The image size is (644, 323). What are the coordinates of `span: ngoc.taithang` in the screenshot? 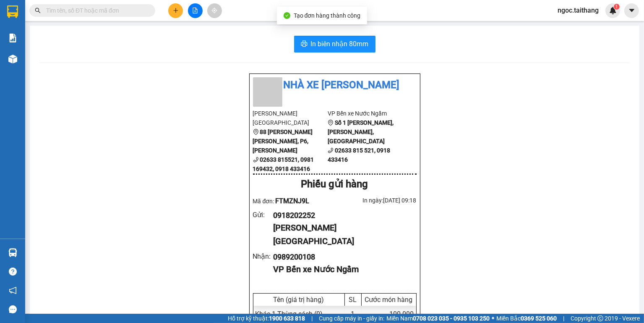 It's located at (578, 10).